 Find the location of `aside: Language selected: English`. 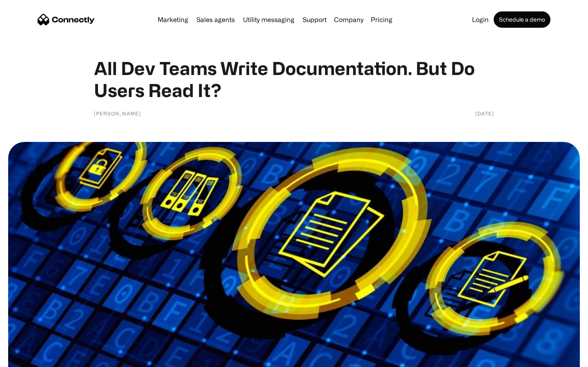

aside: Language selected: English is located at coordinates (29, 358).